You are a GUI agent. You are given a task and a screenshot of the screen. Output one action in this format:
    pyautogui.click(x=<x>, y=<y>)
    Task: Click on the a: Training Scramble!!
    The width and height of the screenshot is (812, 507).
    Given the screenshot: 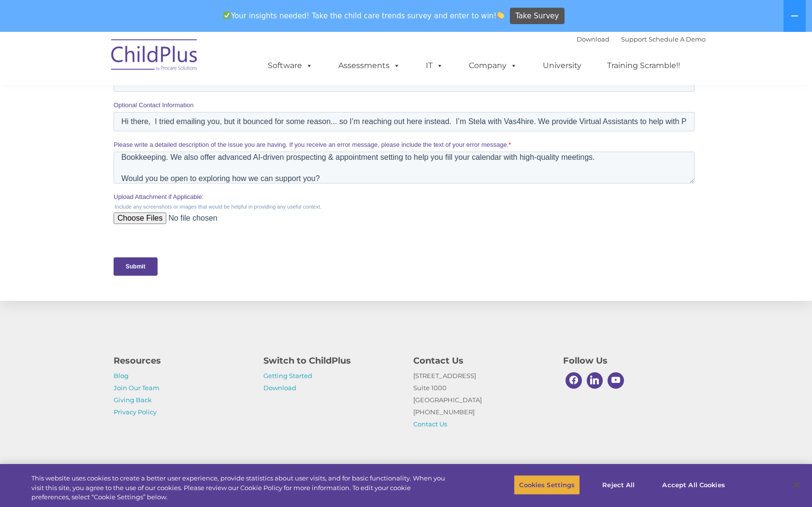 What is the action you would take?
    pyautogui.click(x=643, y=66)
    